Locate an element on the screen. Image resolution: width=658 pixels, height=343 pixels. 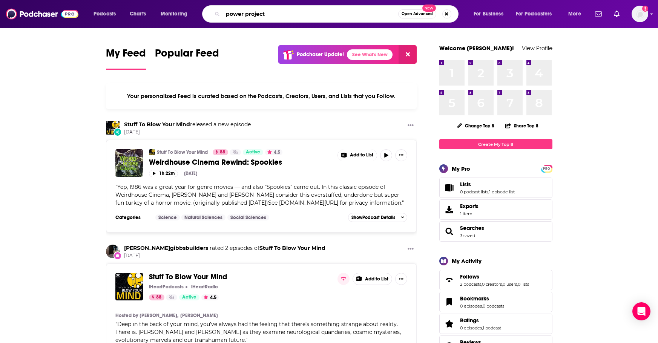
button: open menu is located at coordinates (577, 14).